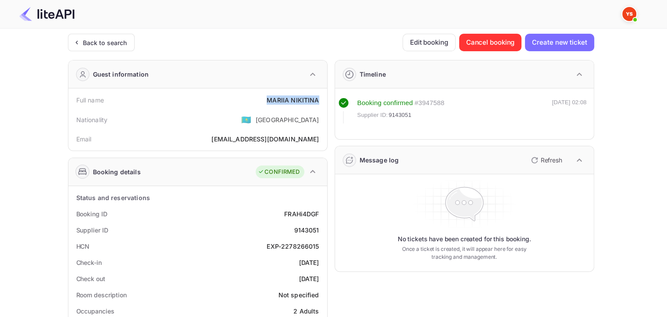  I want to click on div: Back to search, so click(105, 43).